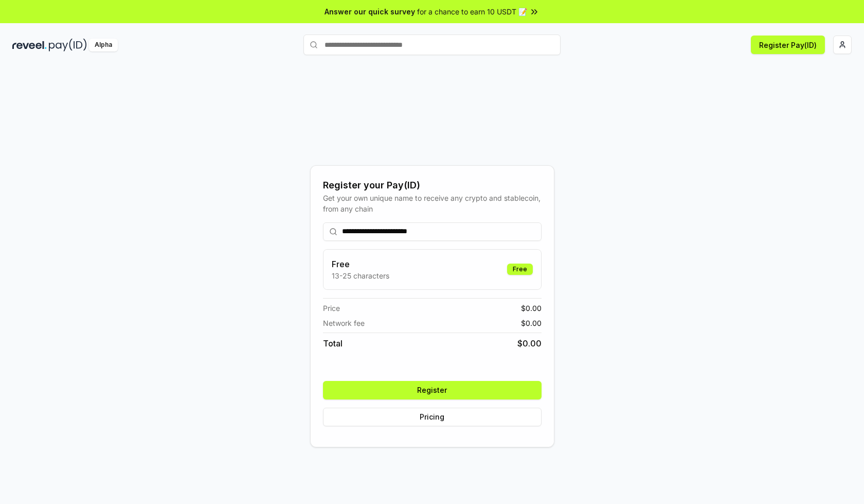 The image size is (864, 504). I want to click on img: reveel_dark, so click(29, 45).